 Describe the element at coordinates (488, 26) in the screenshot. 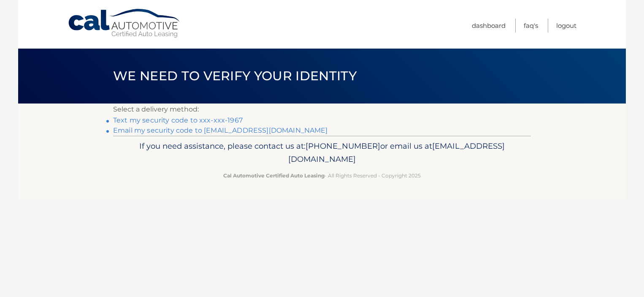

I see `a: Dashboard` at that location.